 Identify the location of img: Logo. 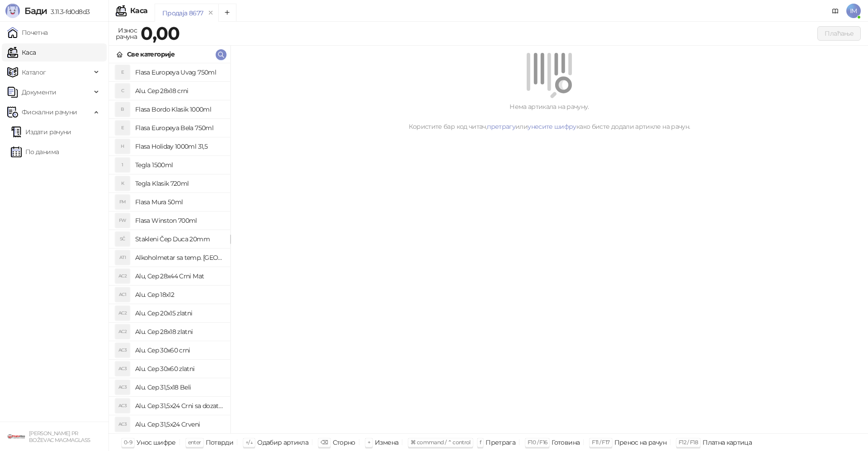
(13, 11).